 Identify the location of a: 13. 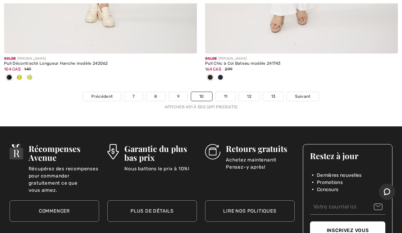
(273, 96).